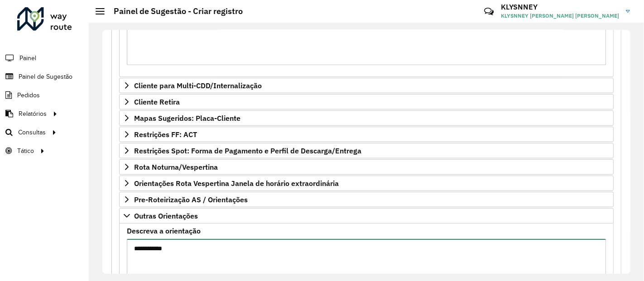 The height and width of the screenshot is (281, 644). Describe the element at coordinates (191, 199) in the screenshot. I see `span: Pre-Roteirização AS / Orientações` at that location.